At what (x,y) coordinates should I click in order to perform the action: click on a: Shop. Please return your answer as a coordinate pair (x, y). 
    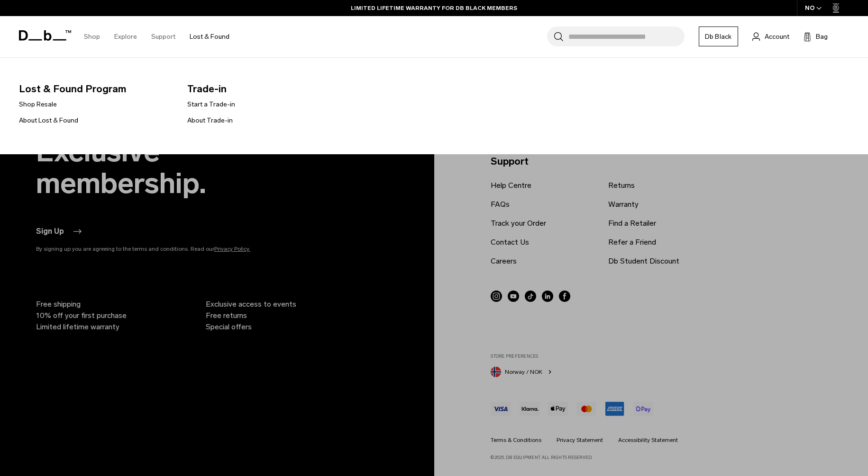
    Looking at the image, I should click on (92, 36).